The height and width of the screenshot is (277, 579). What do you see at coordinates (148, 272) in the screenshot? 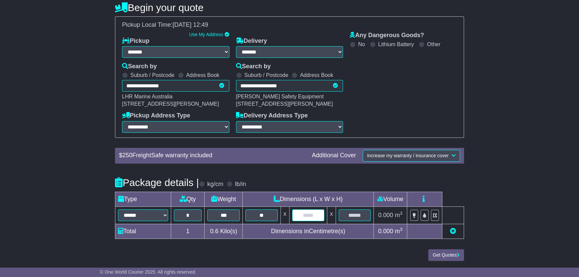
I see `span: © One World Courier 2025. All rights reserved.` at bounding box center [148, 272].